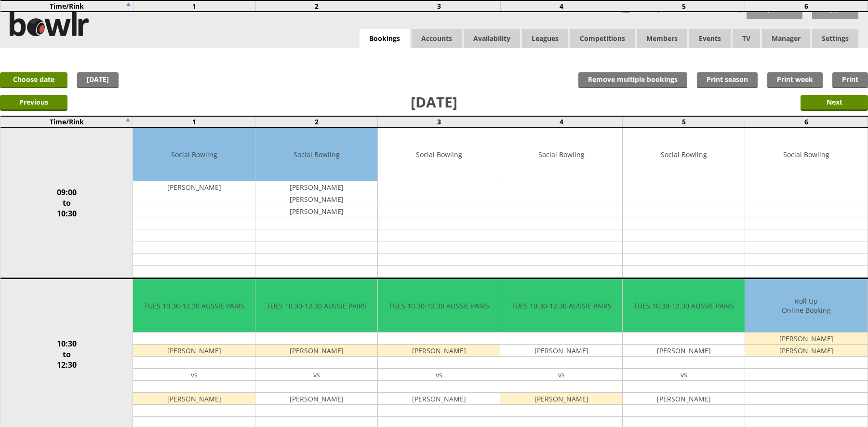 The height and width of the screenshot is (427, 868). I want to click on a: Competitions, so click(602, 39).